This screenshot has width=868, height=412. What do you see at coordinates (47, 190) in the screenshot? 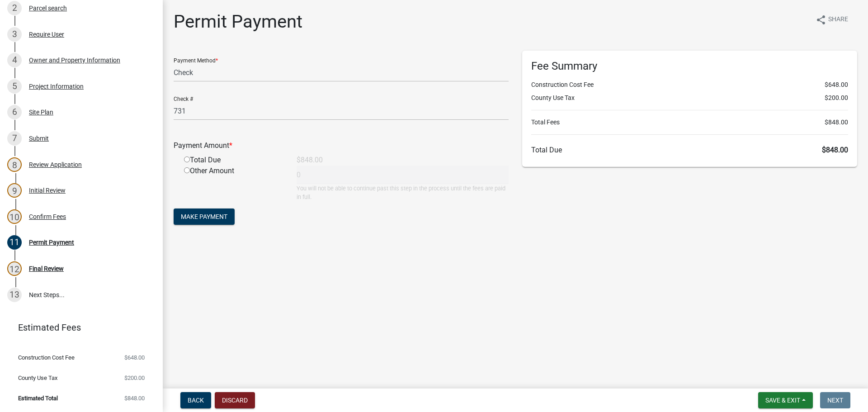
I see `div: Initial Review` at bounding box center [47, 190].